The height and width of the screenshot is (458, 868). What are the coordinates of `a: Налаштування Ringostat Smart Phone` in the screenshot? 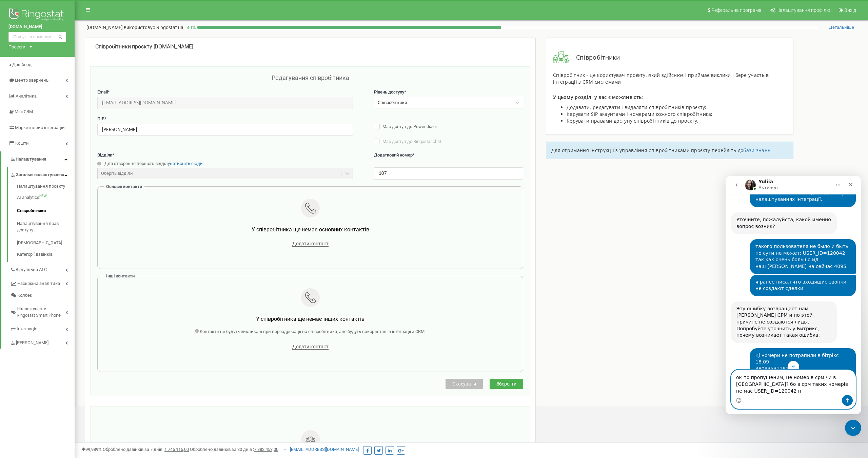 It's located at (42, 311).